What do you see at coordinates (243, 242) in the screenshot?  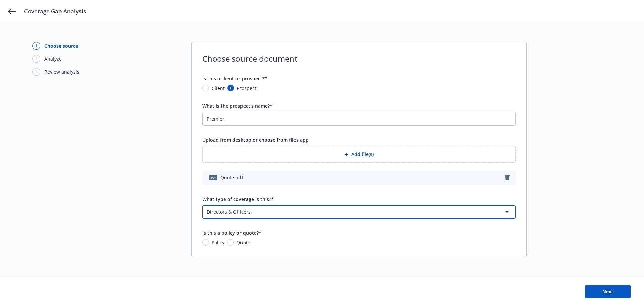 I see `span: Quote` at bounding box center [243, 242].